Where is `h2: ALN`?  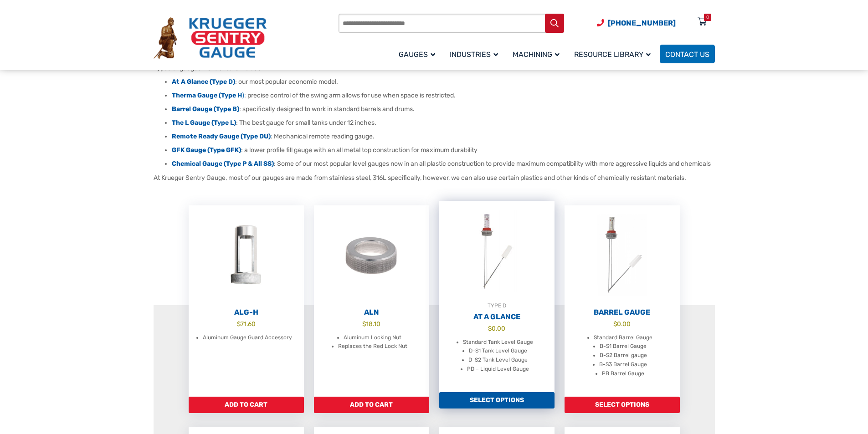
h2: ALN is located at coordinates (371, 313).